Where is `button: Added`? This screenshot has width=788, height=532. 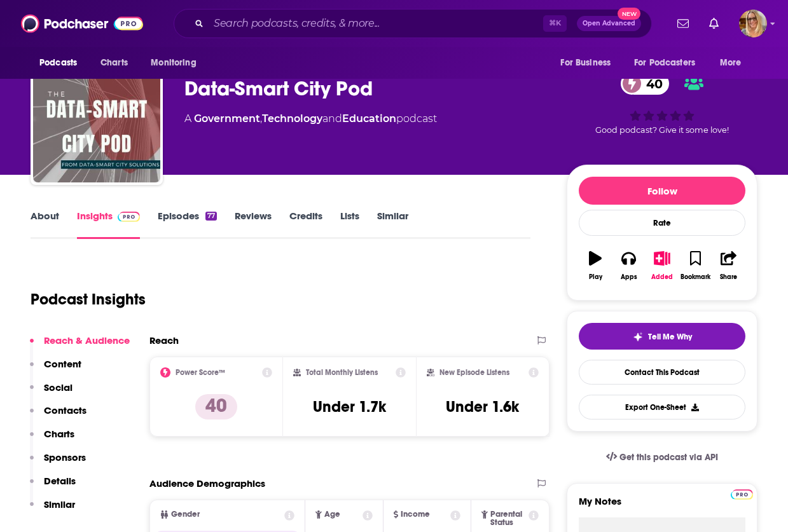 button: Added is located at coordinates (662, 266).